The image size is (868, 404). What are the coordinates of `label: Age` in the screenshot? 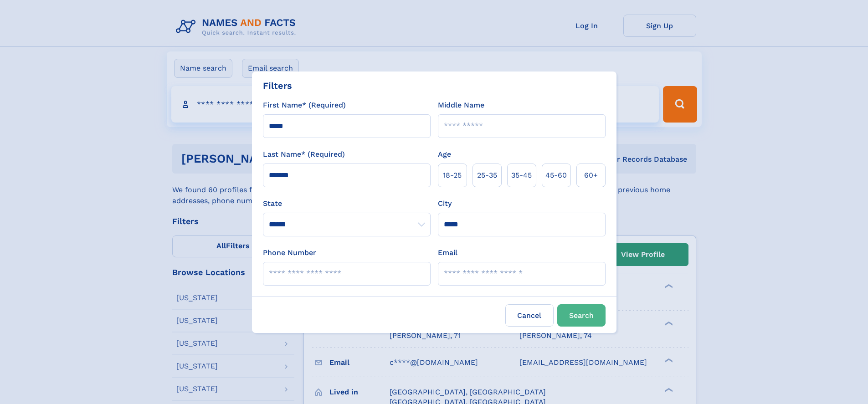 It's located at (444, 154).